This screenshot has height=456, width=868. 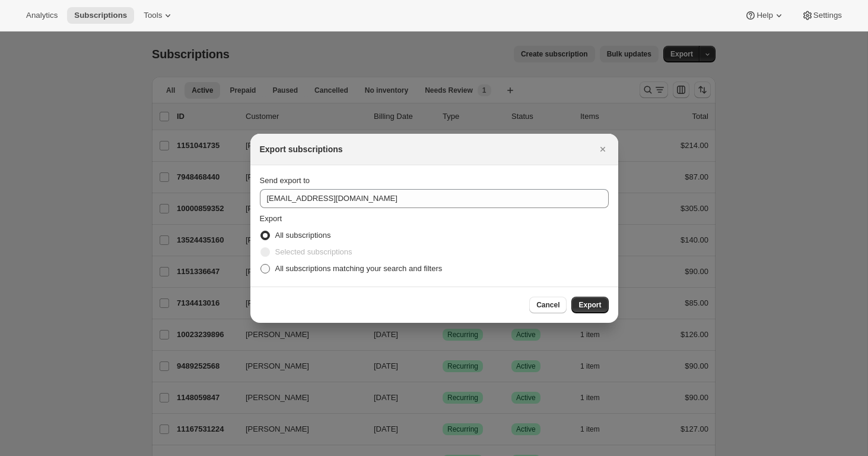 I want to click on button: Analytics, so click(x=41, y=15).